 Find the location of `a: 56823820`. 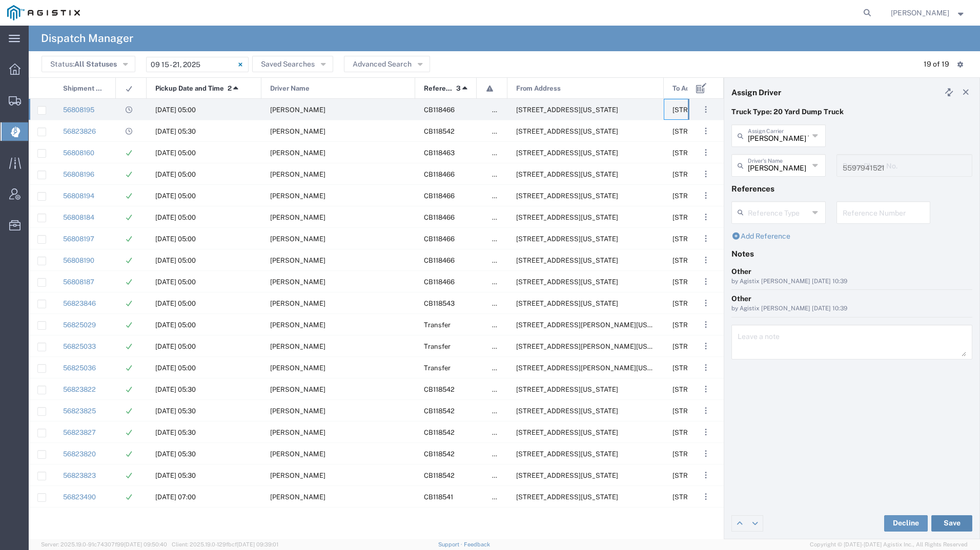

a: 56823820 is located at coordinates (79, 454).